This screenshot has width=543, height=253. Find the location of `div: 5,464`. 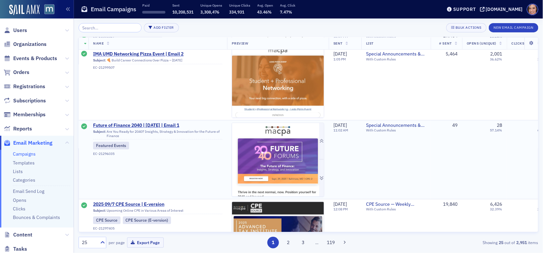

div: 5,464 is located at coordinates (446, 54).